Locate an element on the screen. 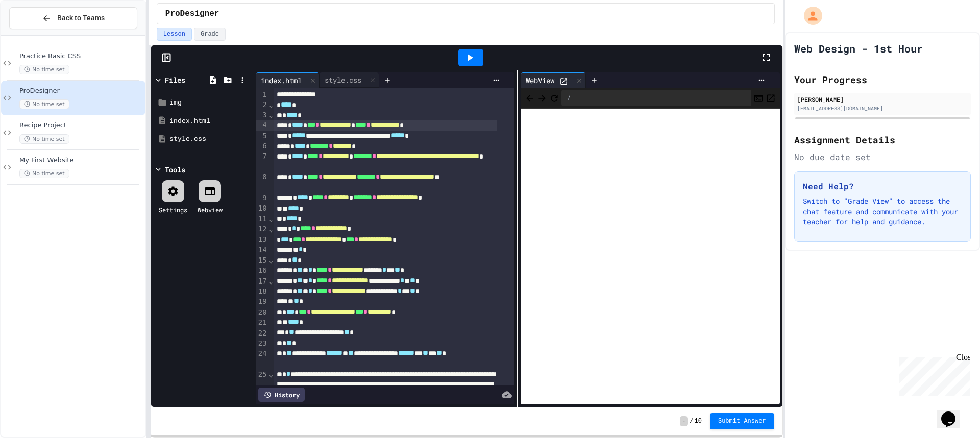 This screenshot has height=438, width=980. p: Switch to "Grade View" to access the chat feature and communicate with your teacher for help and ... is located at coordinates (882, 212).